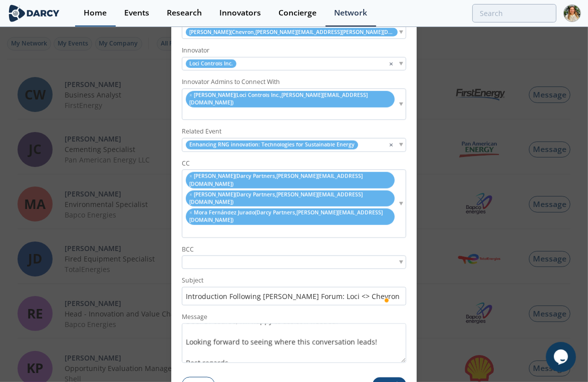 The height and width of the screenshot is (382, 588). What do you see at coordinates (276, 180) in the screenshot?
I see `span: michael@darcypartners.com` at bounding box center [276, 180].